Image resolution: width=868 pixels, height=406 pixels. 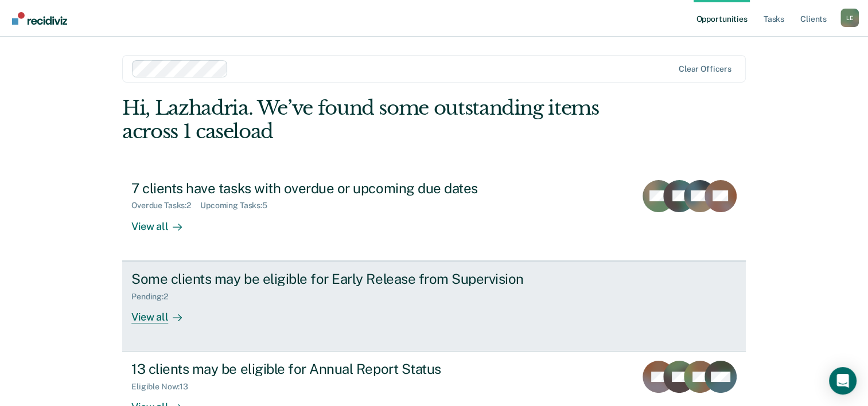 I want to click on div: Upcoming Tasks : 5, so click(x=238, y=205).